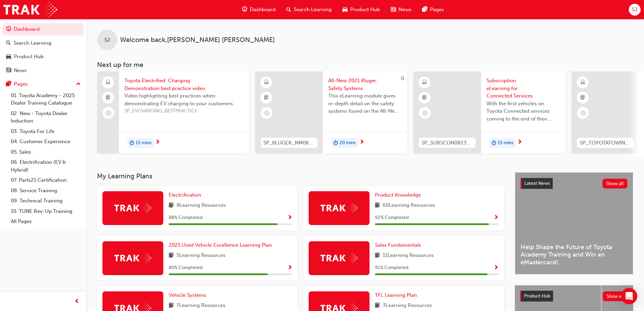 This screenshot has width=644, height=311. What do you see at coordinates (397, 295) in the screenshot?
I see `a: TFL Learning Plan` at bounding box center [397, 295].